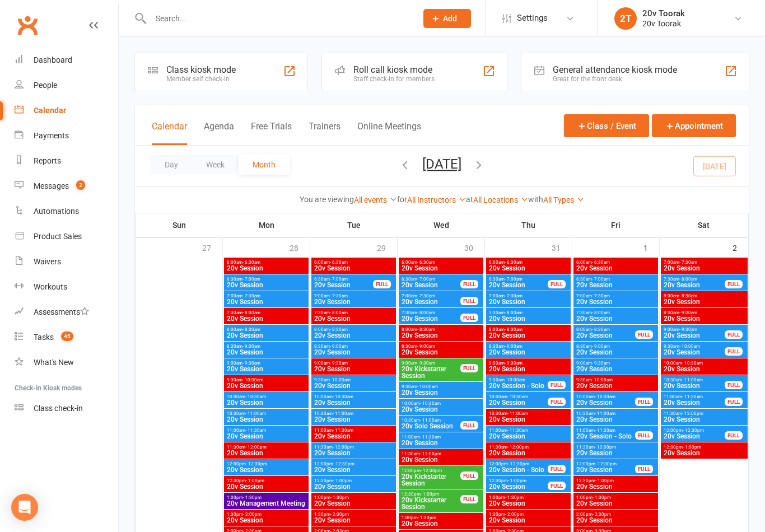 This screenshot has height=532, width=765. I want to click on div: 1, so click(652, 247).